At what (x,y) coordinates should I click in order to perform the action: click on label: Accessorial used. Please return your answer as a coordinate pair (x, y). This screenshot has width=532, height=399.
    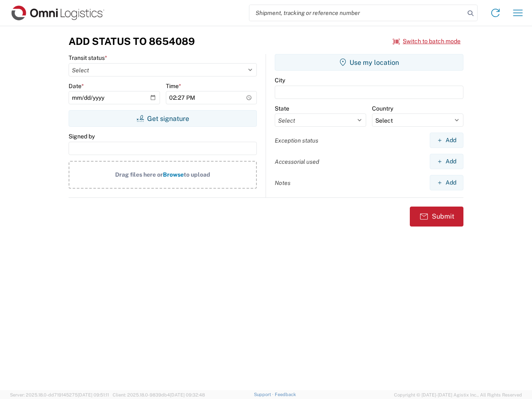
    Looking at the image, I should click on (297, 162).